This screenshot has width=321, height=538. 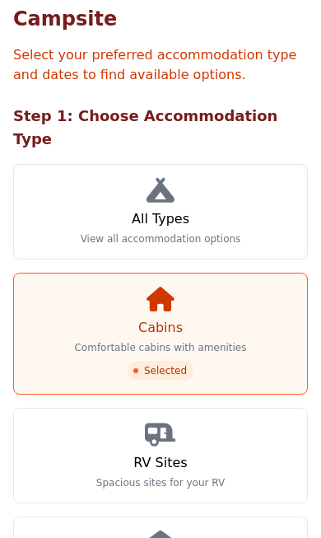 What do you see at coordinates (161, 328) in the screenshot?
I see `h3: Cabins` at bounding box center [161, 328].